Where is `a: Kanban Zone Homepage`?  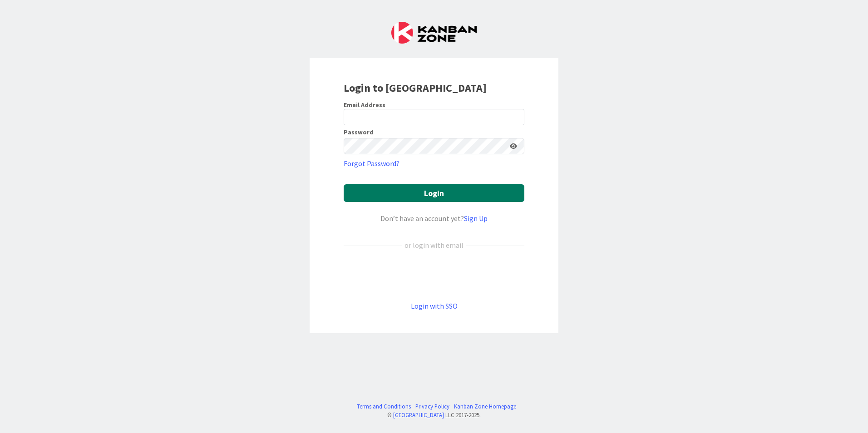 a: Kanban Zone Homepage is located at coordinates (485, 406).